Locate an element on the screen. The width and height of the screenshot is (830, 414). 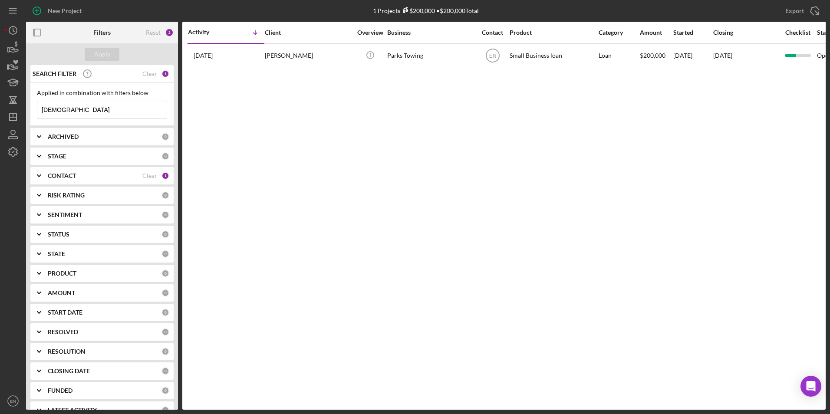
b: AMOUNT is located at coordinates (61, 293).